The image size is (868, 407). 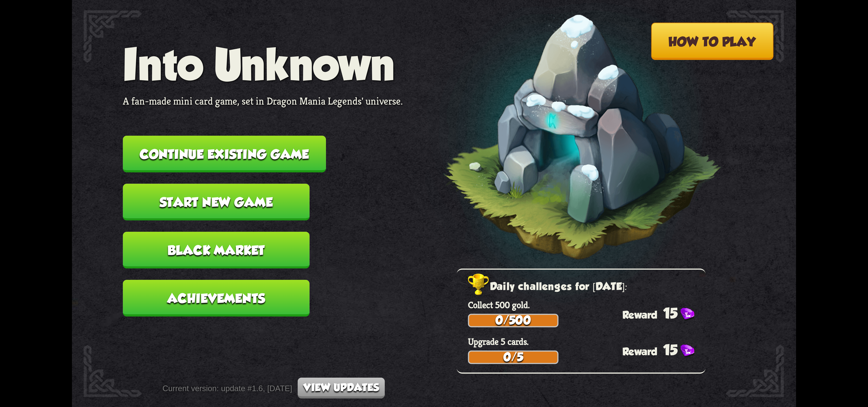 I want to click on img: Golden_Trophy_Icon.png, so click(x=479, y=285).